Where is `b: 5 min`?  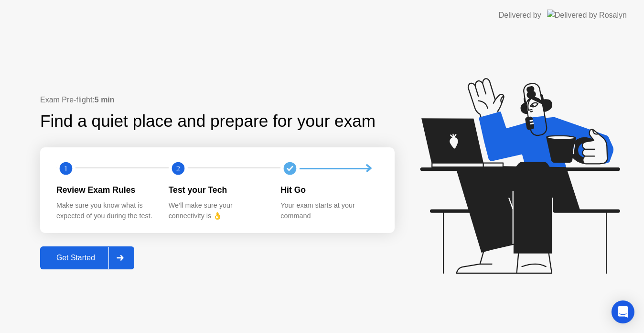 b: 5 min is located at coordinates (105, 99).